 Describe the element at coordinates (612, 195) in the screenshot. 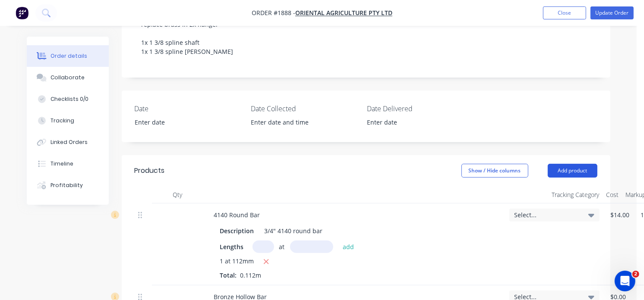

I see `div: Cost` at that location.